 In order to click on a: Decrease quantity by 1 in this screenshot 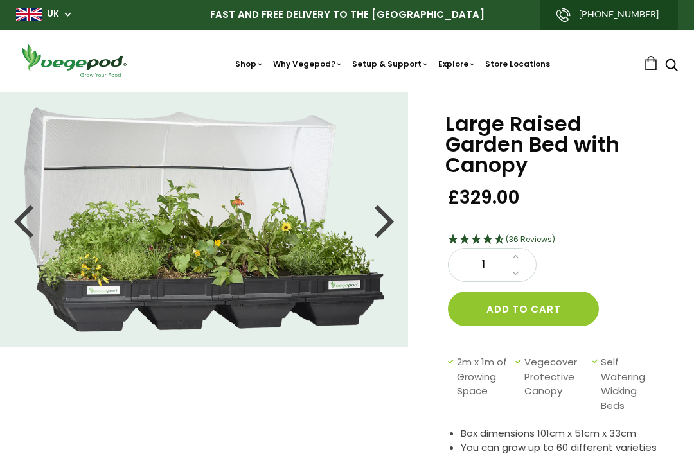, I will do `click(515, 274)`.